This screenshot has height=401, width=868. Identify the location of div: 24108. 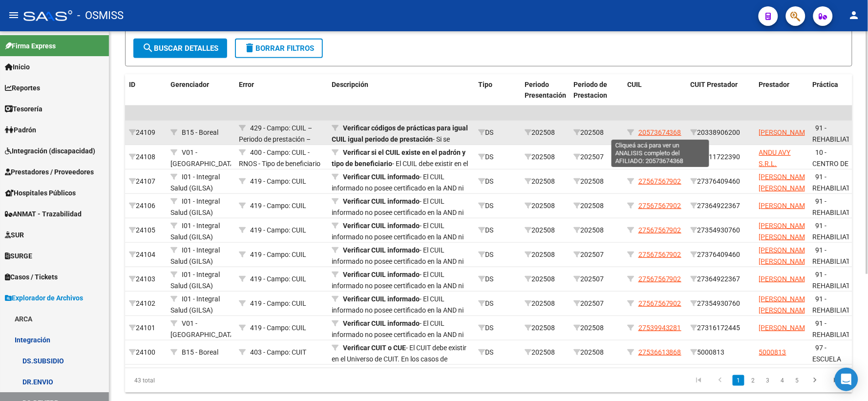
(145, 157).